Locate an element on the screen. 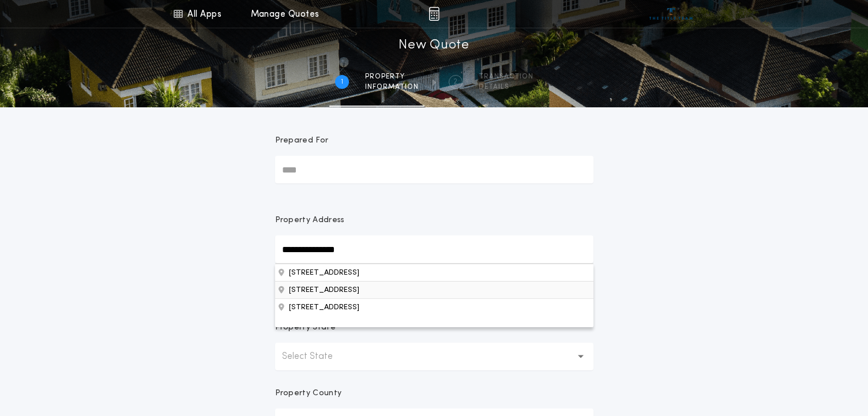 This screenshot has width=868, height=416. p: Select State is located at coordinates (317, 356).